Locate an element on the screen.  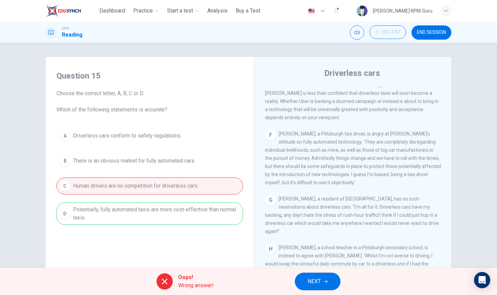
h4: Driverless cars is located at coordinates (352, 73).